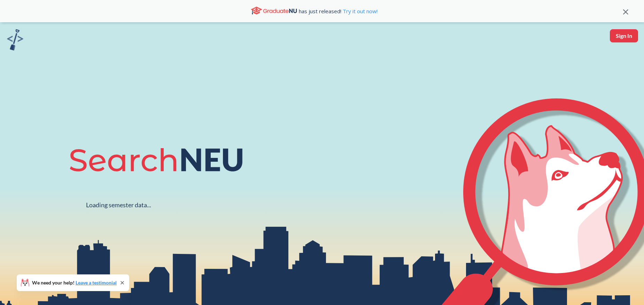  What do you see at coordinates (15, 41) in the screenshot?
I see `a: sandbox logo` at bounding box center [15, 41].